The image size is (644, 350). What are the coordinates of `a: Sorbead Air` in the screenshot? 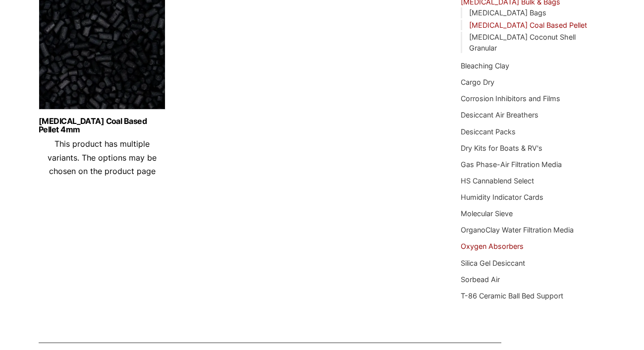 It's located at (480, 279).